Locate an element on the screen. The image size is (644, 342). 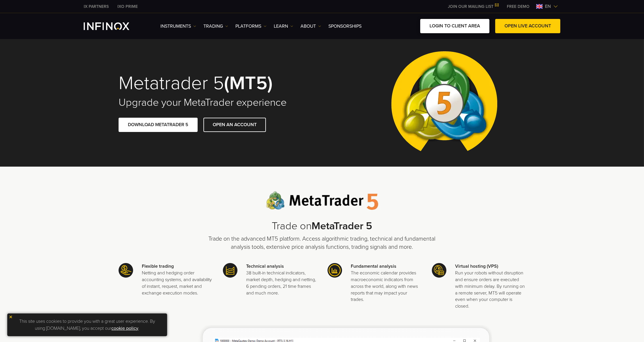
a: TRADING is located at coordinates (216, 26).